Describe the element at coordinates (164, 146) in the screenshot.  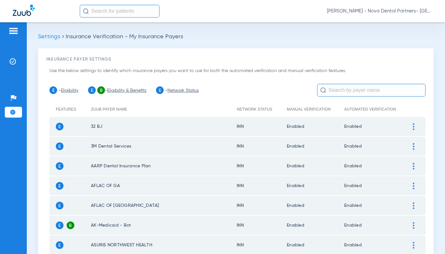
I see `td: 3M Dental Services` at that location.